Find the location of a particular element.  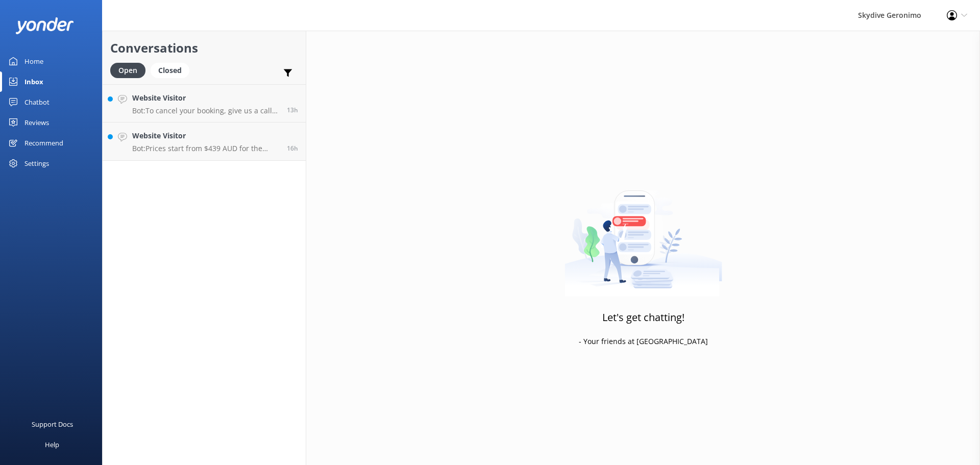

div: Closed is located at coordinates (170, 70).